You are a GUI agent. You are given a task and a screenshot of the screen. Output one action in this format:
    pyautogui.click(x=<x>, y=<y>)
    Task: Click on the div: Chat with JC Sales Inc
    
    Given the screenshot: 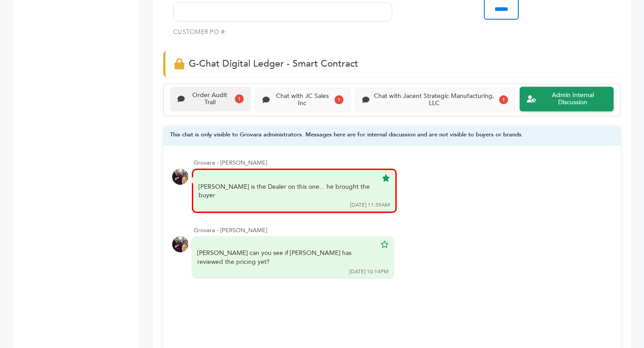 What is the action you would take?
    pyautogui.click(x=302, y=100)
    